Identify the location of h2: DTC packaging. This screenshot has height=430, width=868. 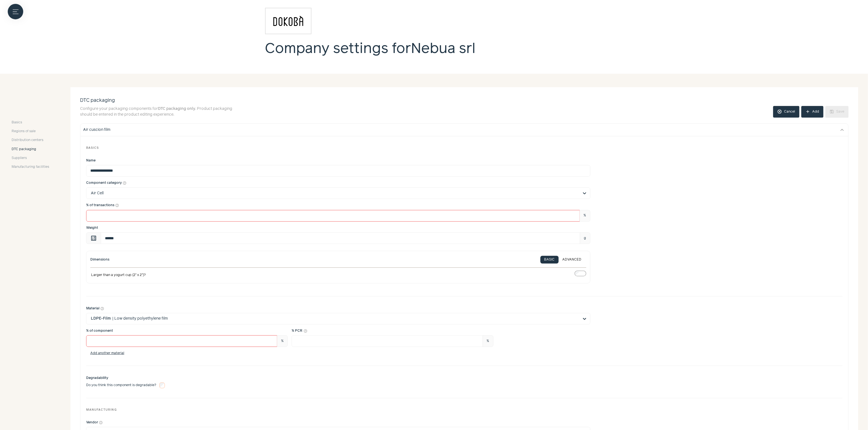
(426, 101).